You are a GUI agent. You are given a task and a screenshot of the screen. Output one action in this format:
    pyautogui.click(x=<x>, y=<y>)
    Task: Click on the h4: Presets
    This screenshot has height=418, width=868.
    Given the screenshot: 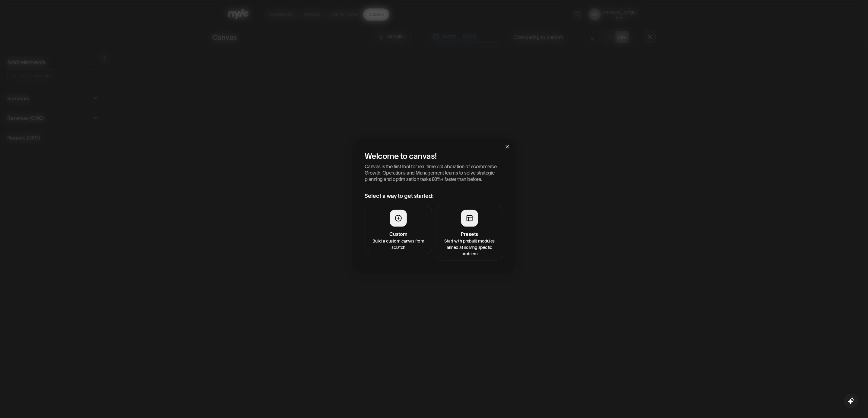 What is the action you would take?
    pyautogui.click(x=469, y=234)
    